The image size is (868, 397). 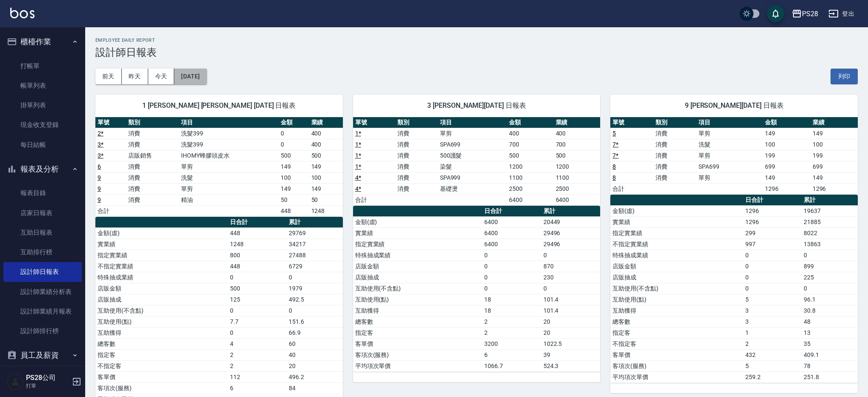 I want to click on h2: Employee Daily Report, so click(x=476, y=40).